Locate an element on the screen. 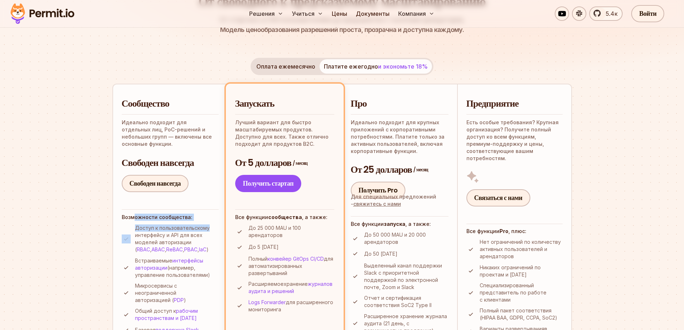  font: Модель ценообразования разрешений проста, прозрачна и доступна каждому. is located at coordinates (342, 29).